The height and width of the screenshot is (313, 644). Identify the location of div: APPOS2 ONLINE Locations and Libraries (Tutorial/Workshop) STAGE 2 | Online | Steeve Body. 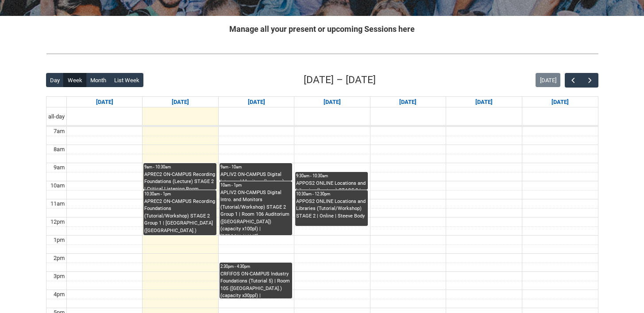
(331, 209).